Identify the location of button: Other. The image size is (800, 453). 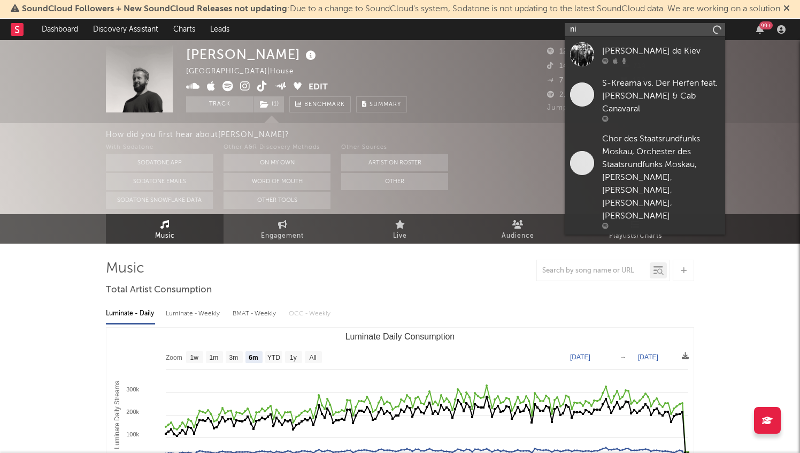
(395, 181).